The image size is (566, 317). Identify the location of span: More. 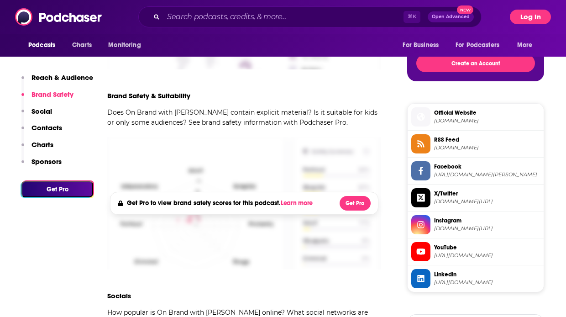
(524, 45).